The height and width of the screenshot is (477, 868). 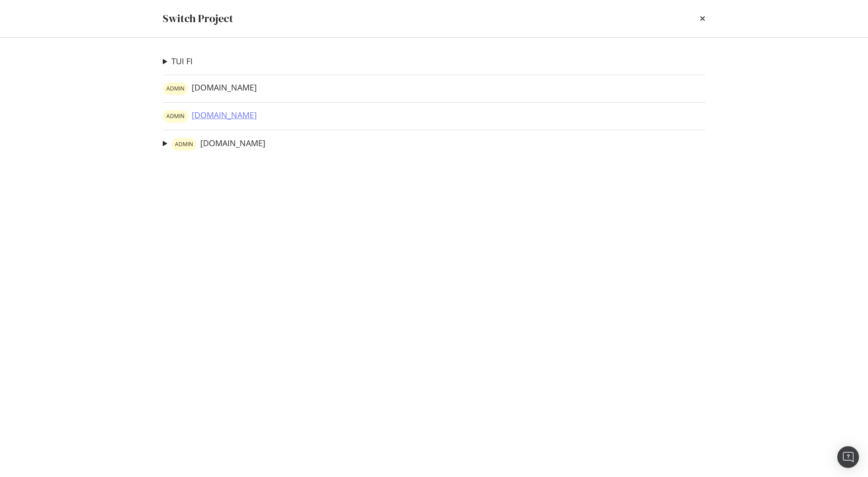 I want to click on summary: TUI FI, so click(x=178, y=62).